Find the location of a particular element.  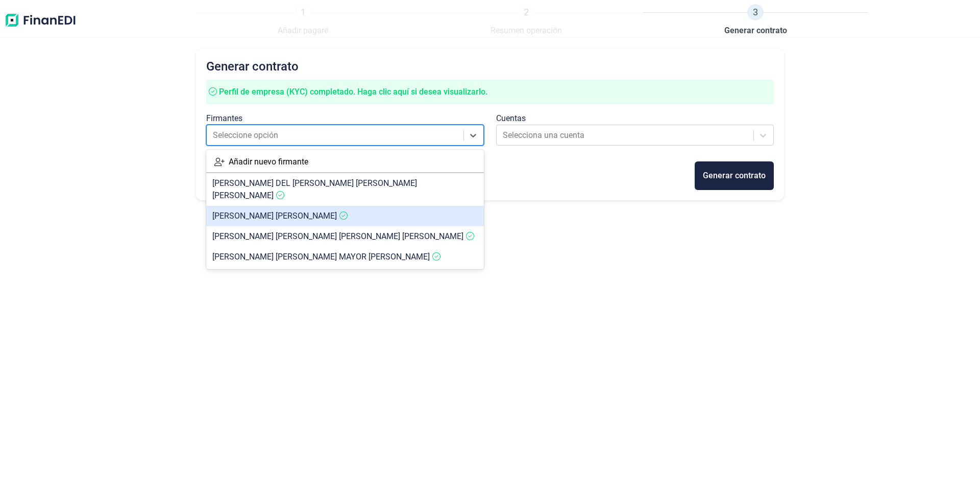

span: Generar contrato is located at coordinates (756, 30).